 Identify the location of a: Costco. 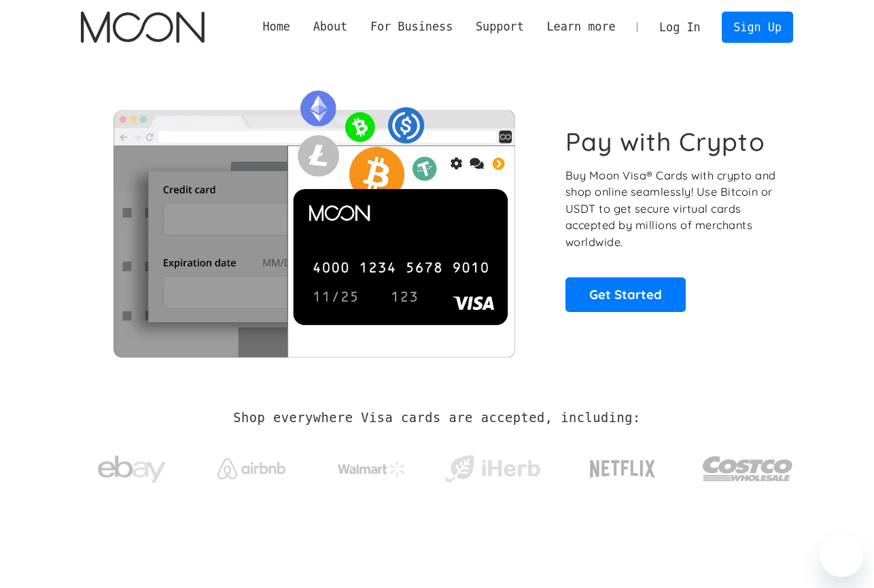
(748, 465).